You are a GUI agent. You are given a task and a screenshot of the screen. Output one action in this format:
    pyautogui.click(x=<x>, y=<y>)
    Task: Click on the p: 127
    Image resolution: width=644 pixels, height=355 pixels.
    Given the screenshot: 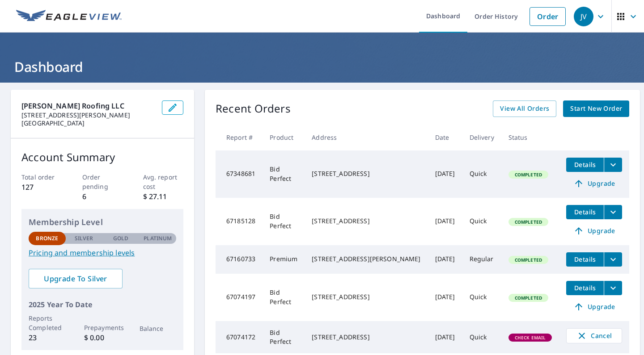 What is the action you would take?
    pyautogui.click(x=42, y=187)
    